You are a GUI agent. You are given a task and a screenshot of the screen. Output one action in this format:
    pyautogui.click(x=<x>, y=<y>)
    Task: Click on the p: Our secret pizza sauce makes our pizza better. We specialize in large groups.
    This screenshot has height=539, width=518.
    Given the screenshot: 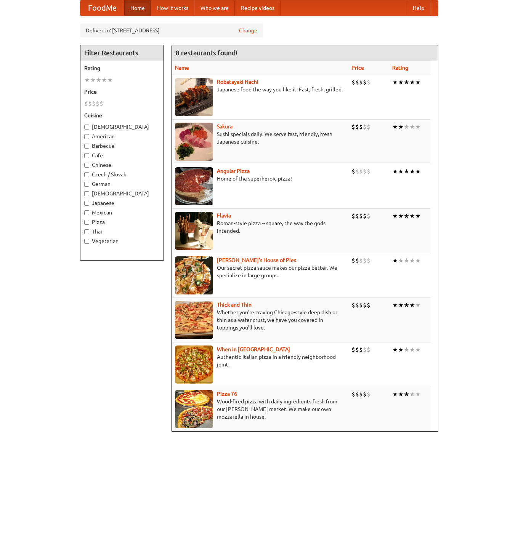 What is the action you would take?
    pyautogui.click(x=260, y=272)
    